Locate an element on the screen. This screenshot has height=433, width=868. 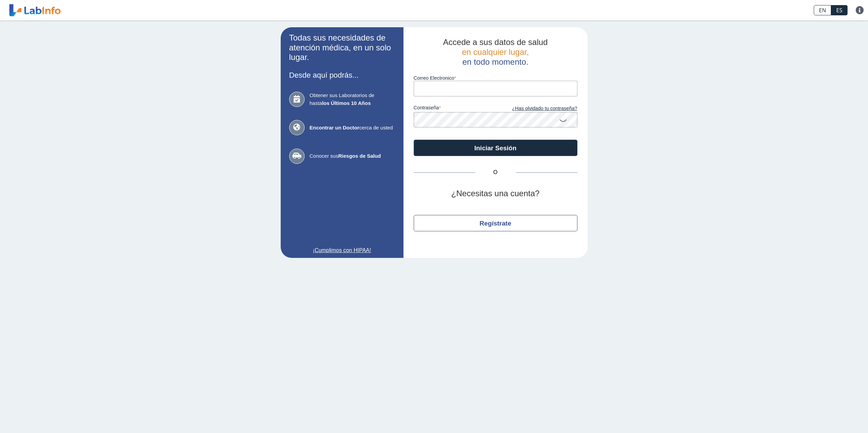
label: contraseña is located at coordinates (455, 109).